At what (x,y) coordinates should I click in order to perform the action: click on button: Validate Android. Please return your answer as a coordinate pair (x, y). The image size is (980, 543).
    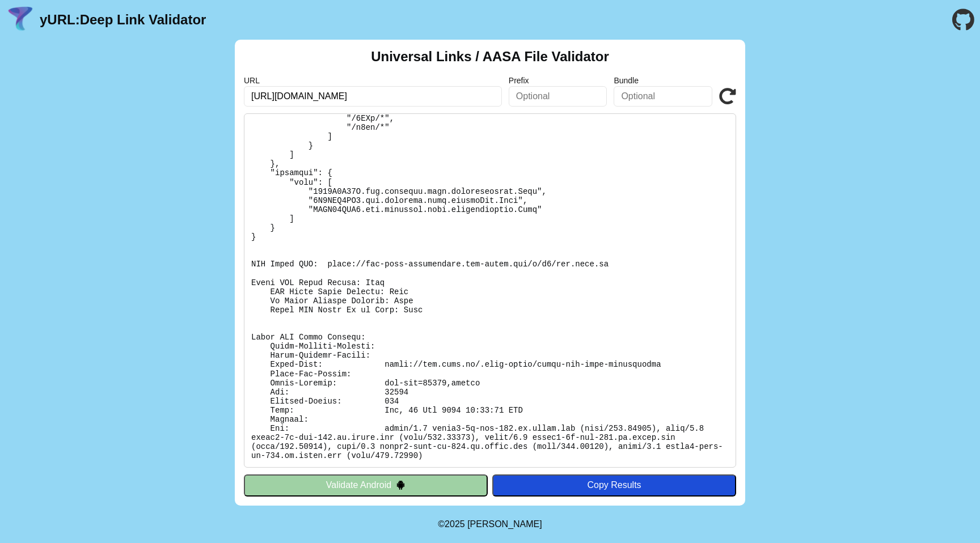
    Looking at the image, I should click on (366, 485).